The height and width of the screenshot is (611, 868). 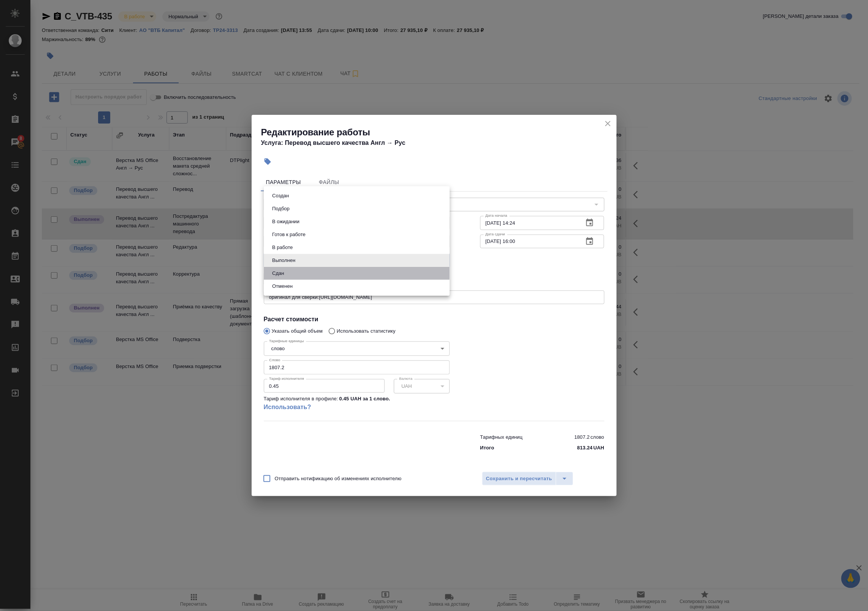 What do you see at coordinates (280, 196) in the screenshot?
I see `button: Создан` at bounding box center [280, 196].